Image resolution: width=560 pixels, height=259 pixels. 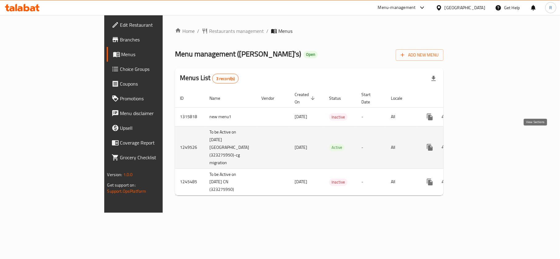 I want to click on span: ID, so click(x=186, y=98).